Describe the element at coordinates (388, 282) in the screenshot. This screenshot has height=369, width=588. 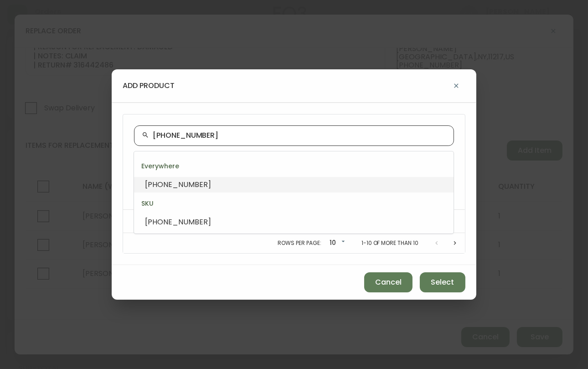
I see `span: Cancel` at that location.